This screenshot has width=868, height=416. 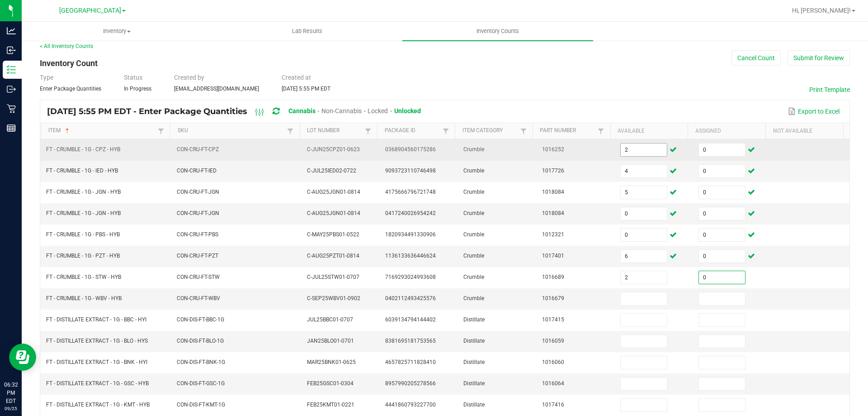 I want to click on span: CON-DIS-FT-BNK-1G, so click(x=200, y=362).